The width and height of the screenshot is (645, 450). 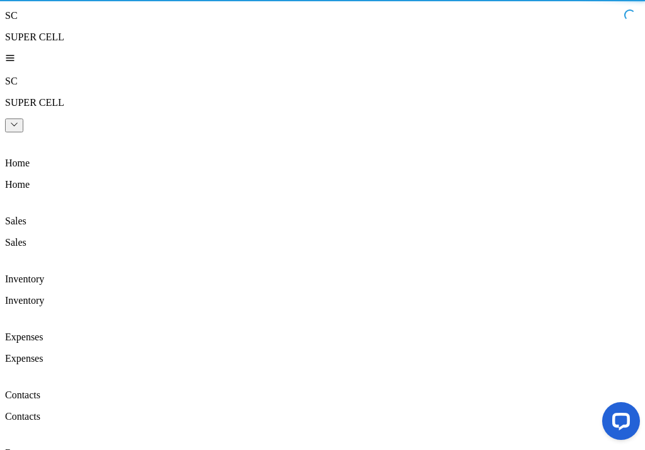 I want to click on p: Sales, so click(x=322, y=221).